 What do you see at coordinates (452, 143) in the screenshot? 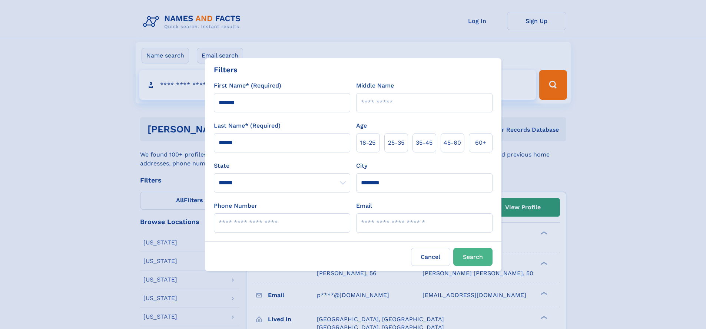
I see `span: 45‑60` at bounding box center [452, 143].